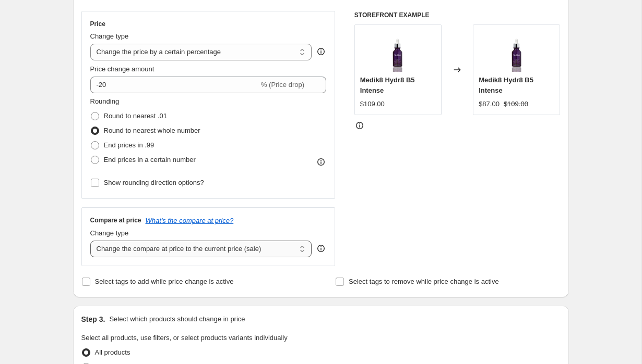 This screenshot has height=364, width=642. Describe the element at coordinates (489, 104) in the screenshot. I see `div: $87.00` at that location.